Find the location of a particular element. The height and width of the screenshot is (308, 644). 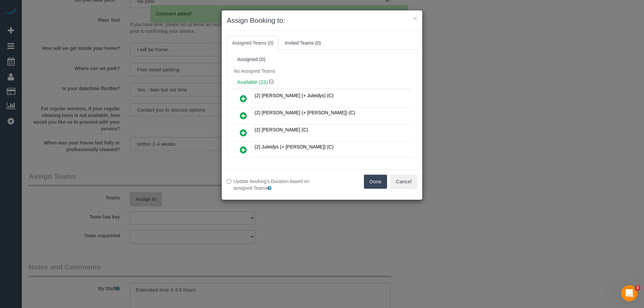

span: 5 is located at coordinates (638, 288).